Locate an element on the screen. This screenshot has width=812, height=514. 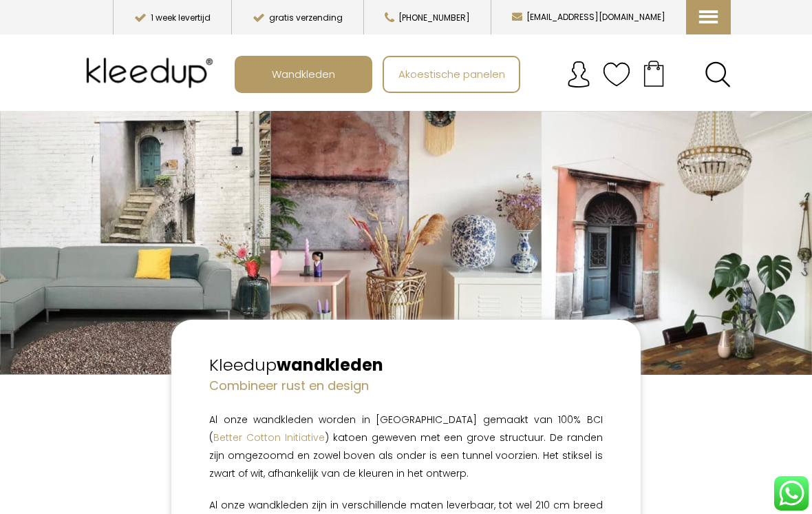
h4: Combineer rust en design is located at coordinates (406, 385).